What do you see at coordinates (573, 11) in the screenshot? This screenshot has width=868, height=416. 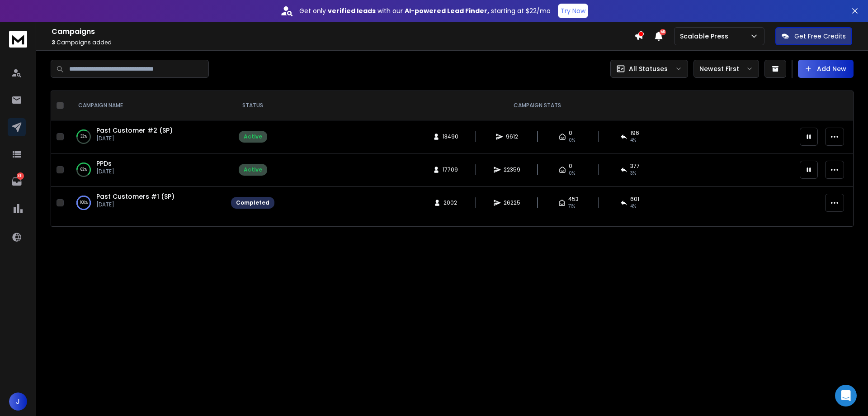 I see `p: Try Now` at bounding box center [573, 11].